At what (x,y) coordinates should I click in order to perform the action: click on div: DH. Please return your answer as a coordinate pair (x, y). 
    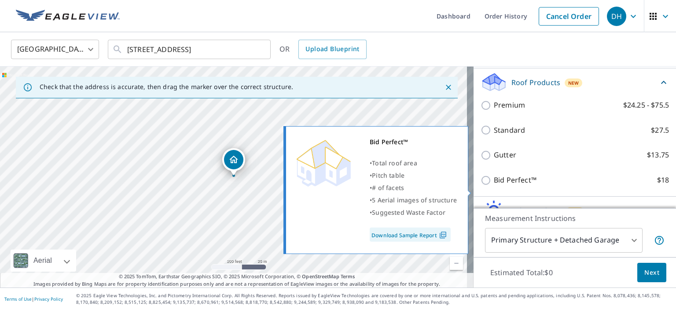
    Looking at the image, I should click on (617, 16).